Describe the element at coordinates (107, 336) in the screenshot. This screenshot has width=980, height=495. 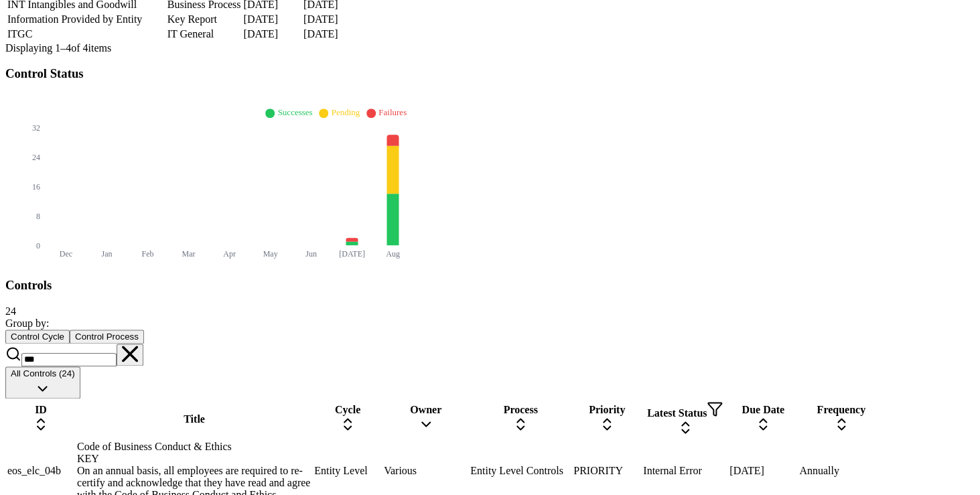
I see `button: Control Process` at that location.